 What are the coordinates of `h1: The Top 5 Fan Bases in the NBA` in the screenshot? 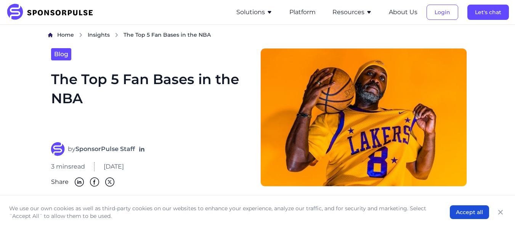 It's located at (151, 101).